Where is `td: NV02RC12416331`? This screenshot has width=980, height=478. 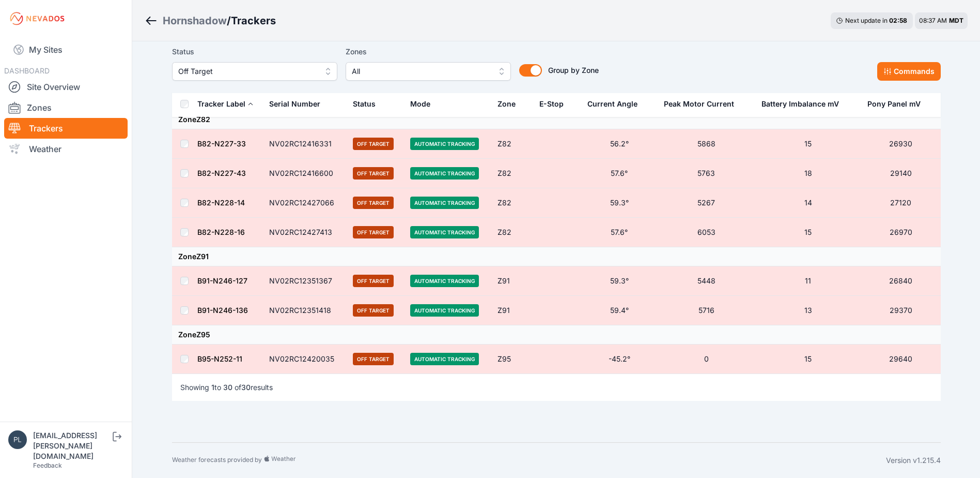
td: NV02RC12416331 is located at coordinates (305, 144).